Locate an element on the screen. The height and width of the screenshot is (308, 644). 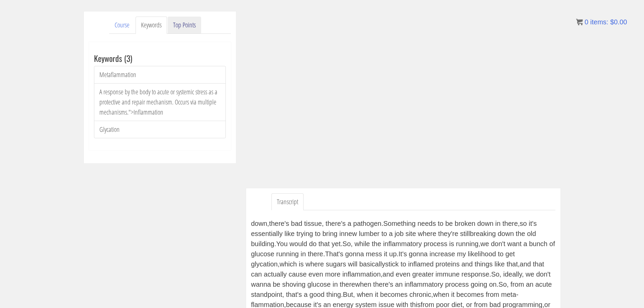
span: items: is located at coordinates (599, 22).